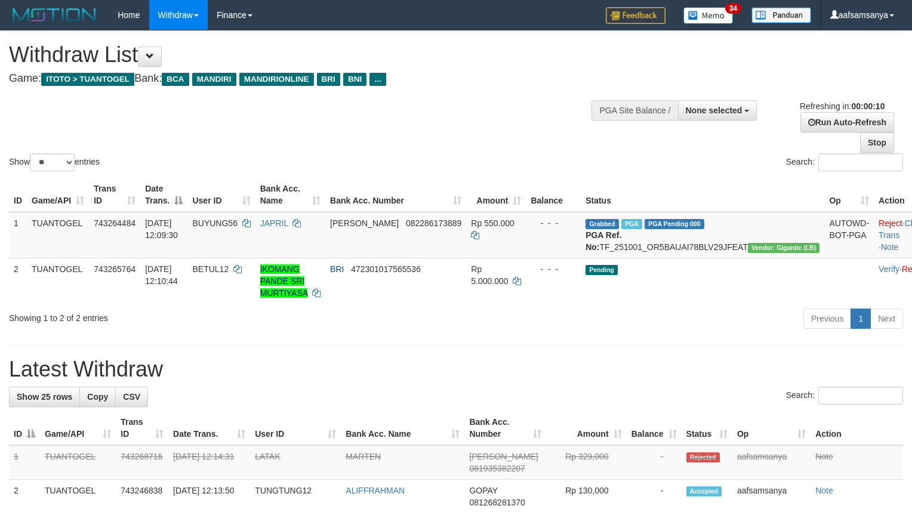 The image size is (912, 512). I want to click on select: Showentries, so click(52, 162).